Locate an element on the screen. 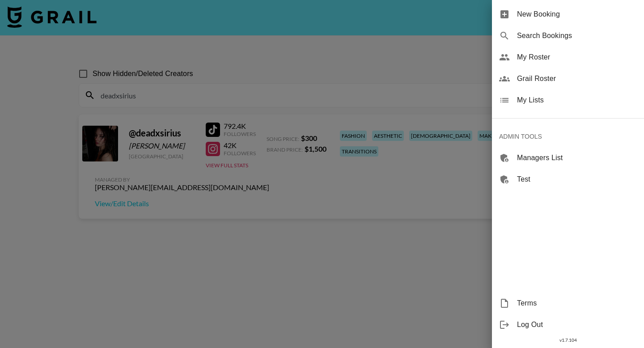 This screenshot has height=348, width=644. div: Test is located at coordinates (568, 179).